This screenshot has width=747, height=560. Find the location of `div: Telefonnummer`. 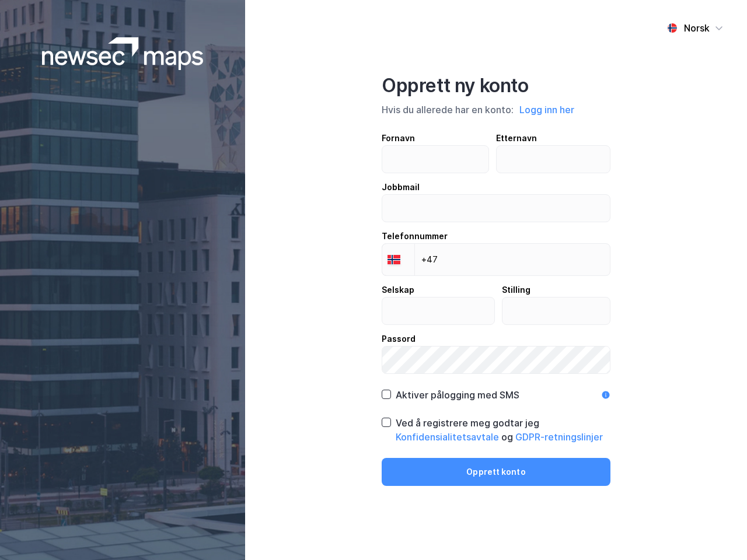

div: Telefonnummer is located at coordinates (496, 236).